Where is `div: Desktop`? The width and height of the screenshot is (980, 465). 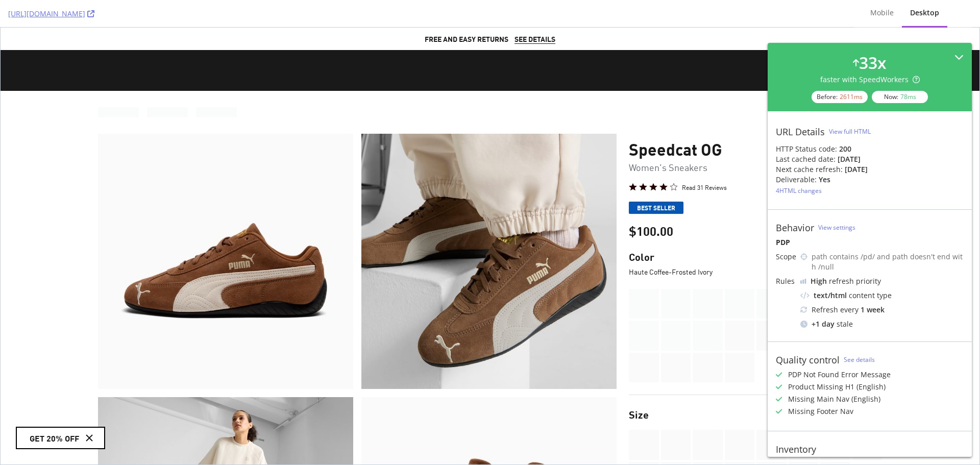 div: Desktop is located at coordinates (924, 13).